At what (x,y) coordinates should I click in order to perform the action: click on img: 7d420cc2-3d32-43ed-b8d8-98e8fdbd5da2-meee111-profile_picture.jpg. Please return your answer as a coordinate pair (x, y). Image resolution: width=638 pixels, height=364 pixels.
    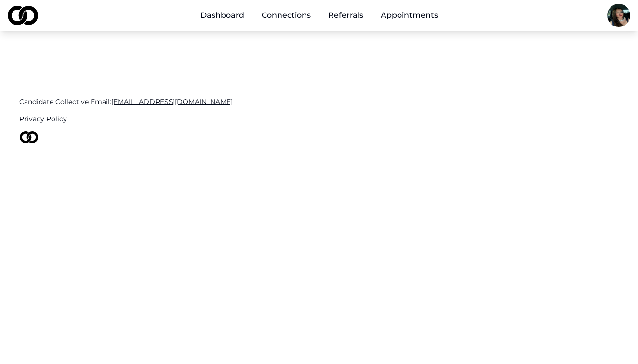
    Looking at the image, I should click on (619, 15).